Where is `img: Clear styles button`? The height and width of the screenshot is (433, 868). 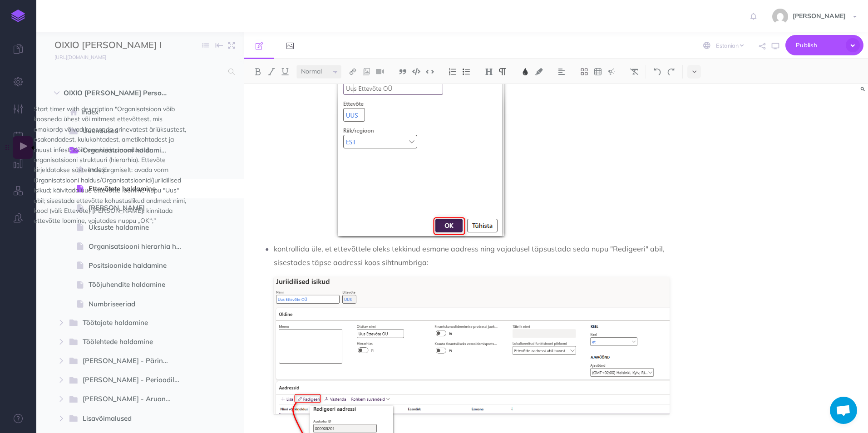
img: Clear styles button is located at coordinates (634, 72).